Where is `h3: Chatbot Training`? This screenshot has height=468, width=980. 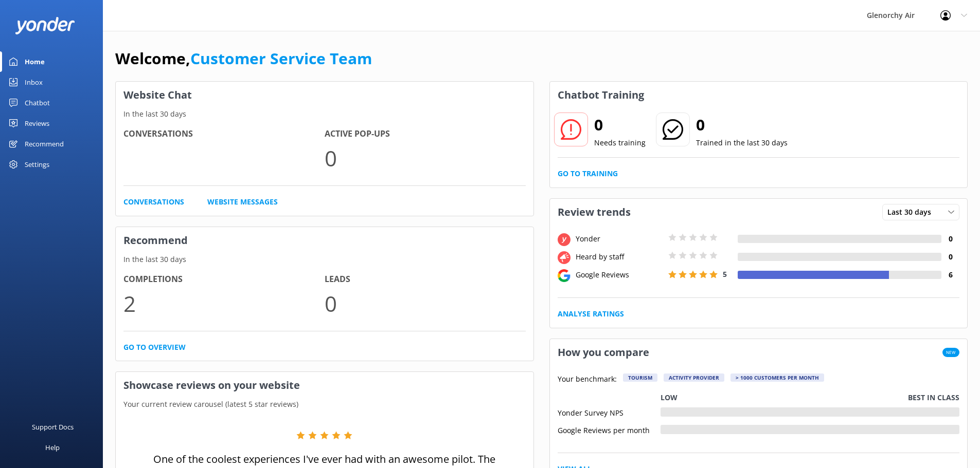
h3: Chatbot Training is located at coordinates (600, 95).